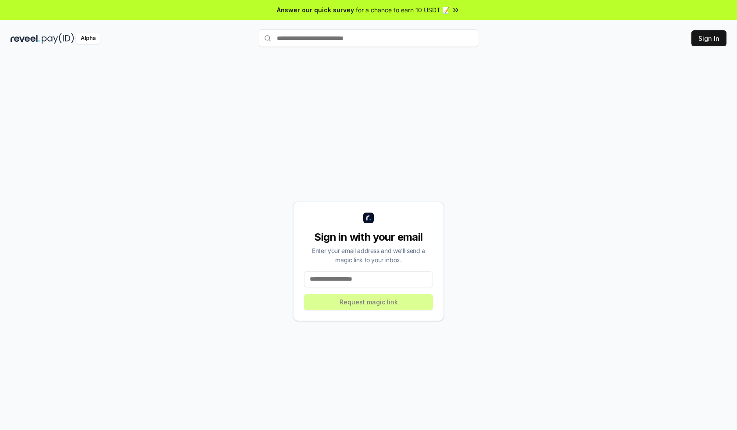 The width and height of the screenshot is (737, 430). Describe the element at coordinates (709, 38) in the screenshot. I see `button: Sign In` at that location.